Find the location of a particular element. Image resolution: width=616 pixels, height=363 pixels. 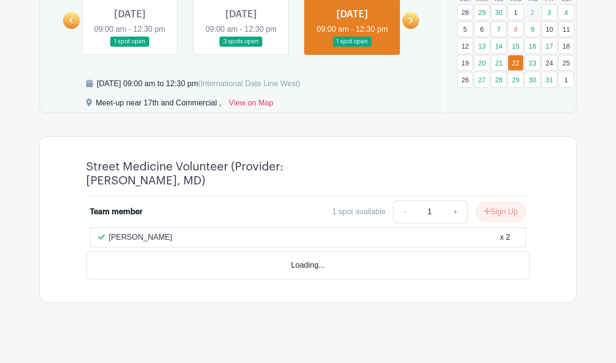

a: 12 is located at coordinates (465, 46).